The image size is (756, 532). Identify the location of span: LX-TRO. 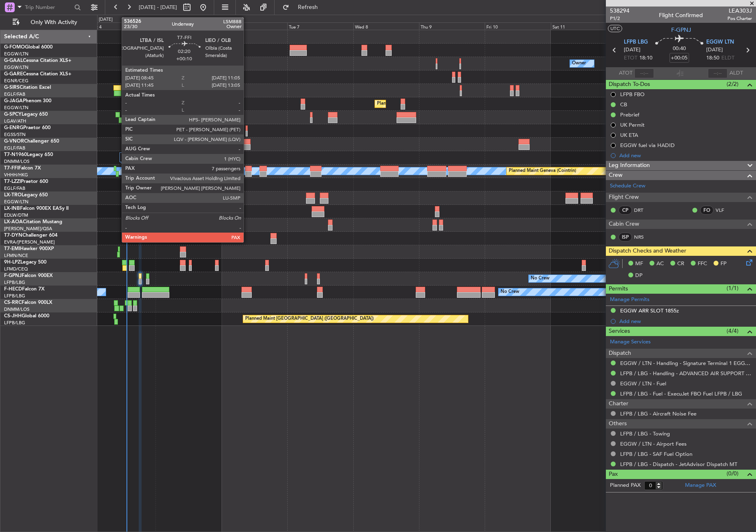
(13, 195).